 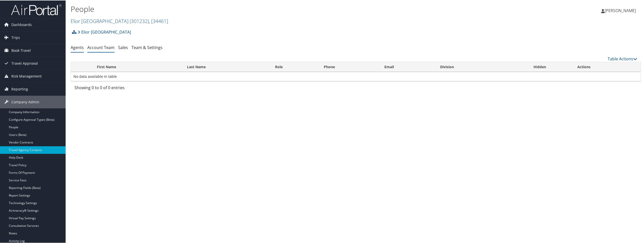 I want to click on a: Team & Settings, so click(x=147, y=47).